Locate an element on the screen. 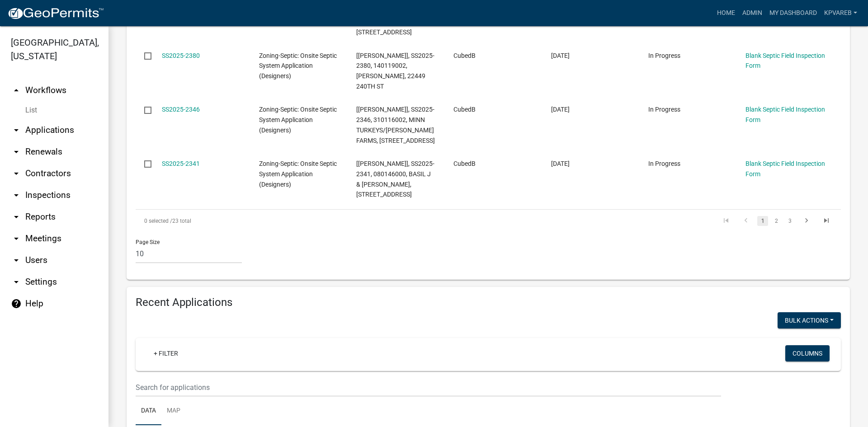 This screenshot has height=427, width=868. a: + Filter is located at coordinates (166, 354).